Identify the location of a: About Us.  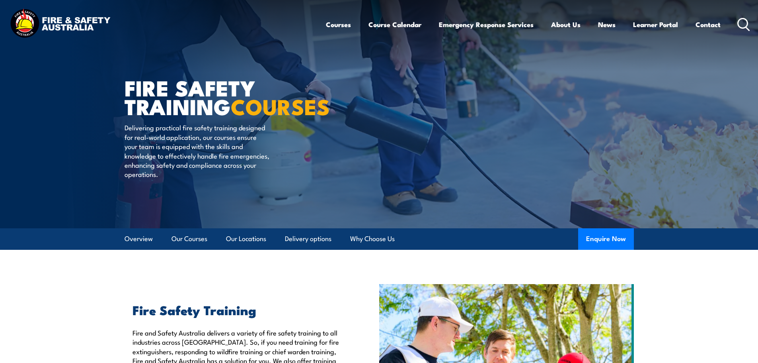
(566, 24).